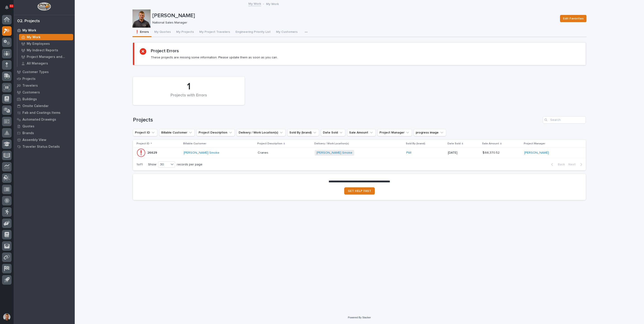 The height and width of the screenshot is (324, 644). I want to click on p: Sale Amount, so click(491, 144).